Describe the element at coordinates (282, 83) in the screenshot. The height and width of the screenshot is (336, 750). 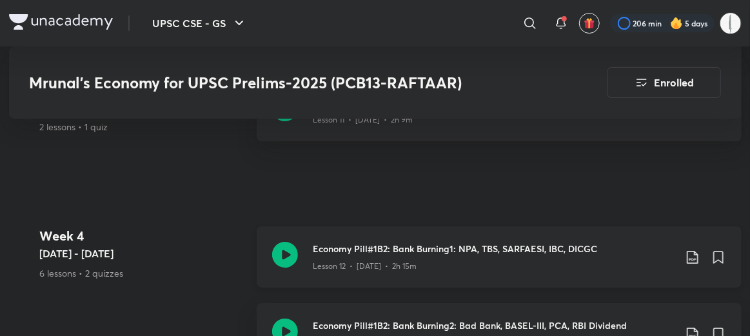
I see `h3: Mrunal’s Economy for UPSC Prelims-2025 (PCB13-RAFTAAR)` at that location.